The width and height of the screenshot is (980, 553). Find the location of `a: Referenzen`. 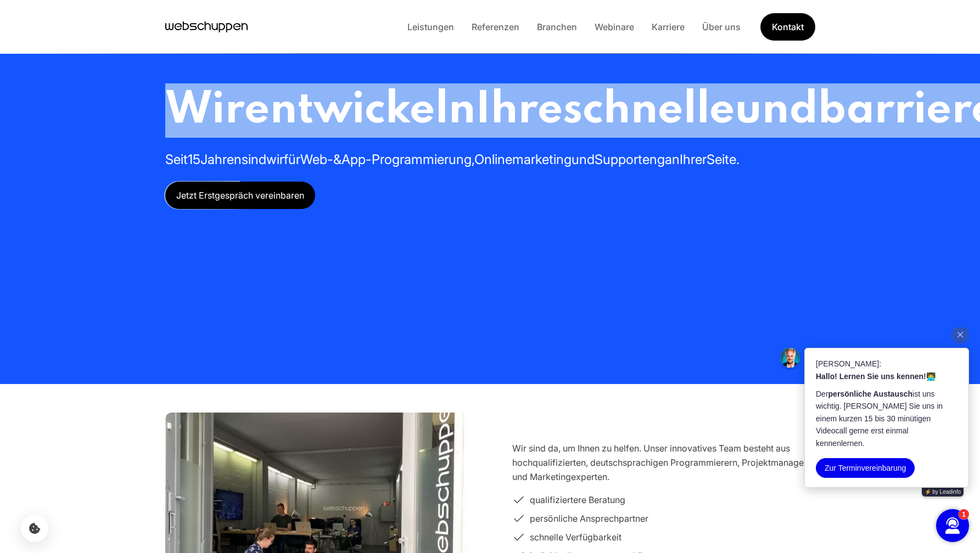

a: Referenzen is located at coordinates (495, 27).